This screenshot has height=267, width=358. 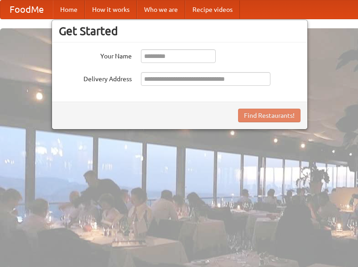 I want to click on label: Delivery Address, so click(x=95, y=78).